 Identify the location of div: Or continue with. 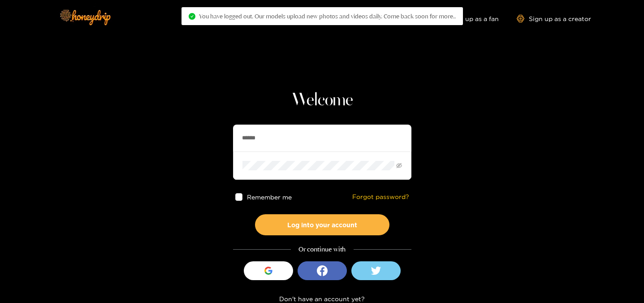
(323, 249).